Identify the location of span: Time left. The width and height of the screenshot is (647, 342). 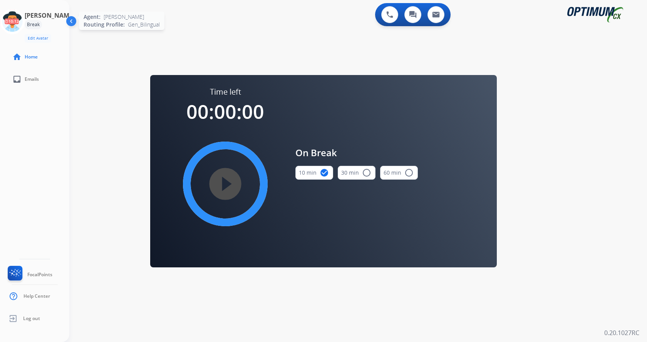
(225, 92).